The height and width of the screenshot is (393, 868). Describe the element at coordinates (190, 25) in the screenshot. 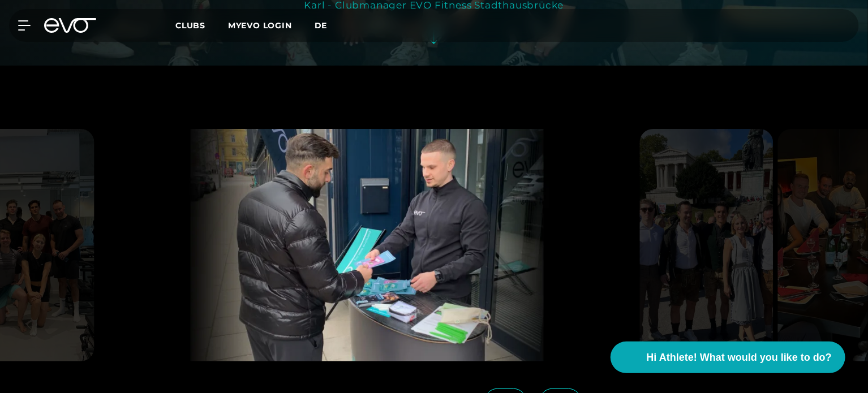

I see `span: Clubs` at that location.